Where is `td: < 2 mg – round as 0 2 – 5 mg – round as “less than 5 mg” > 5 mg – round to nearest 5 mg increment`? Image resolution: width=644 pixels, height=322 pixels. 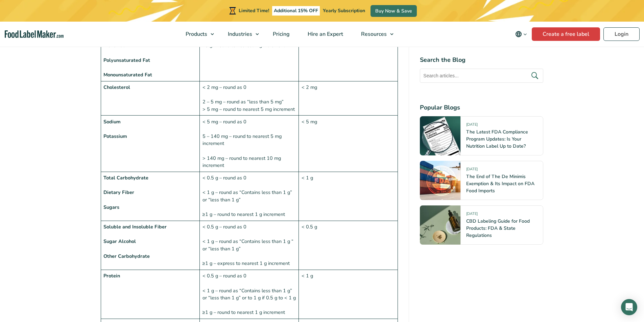
td: < 2 mg – round as 0 2 – 5 mg – round as “less than 5 mg” > 5 mg – round to nearest 5 mg increment is located at coordinates (249, 98).